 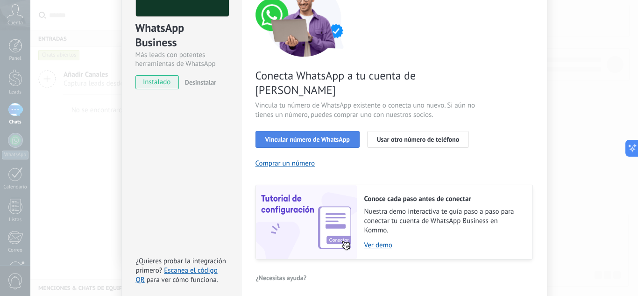 I want to click on span: ¿Necesitas ayuda?, so click(x=281, y=277).